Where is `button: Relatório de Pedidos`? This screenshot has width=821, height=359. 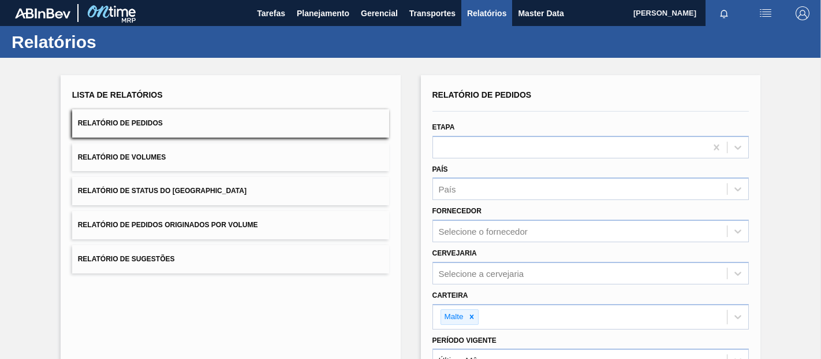 button: Relatório de Pedidos is located at coordinates (230, 123).